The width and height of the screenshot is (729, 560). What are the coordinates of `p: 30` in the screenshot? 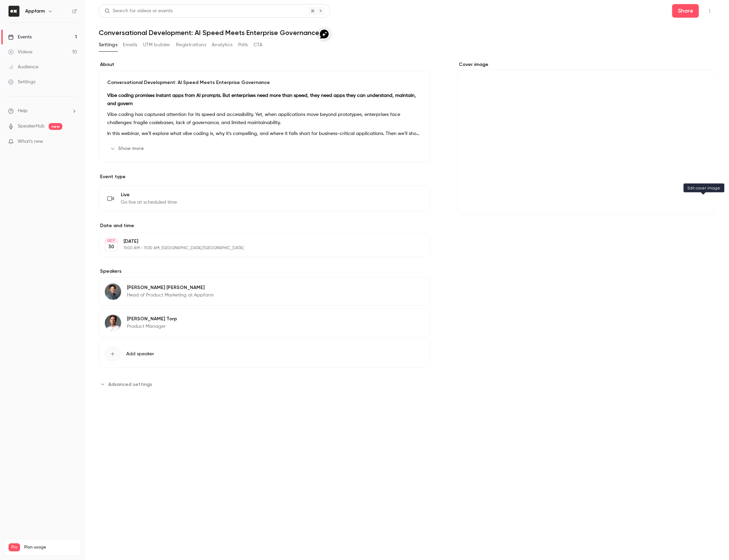 It's located at (111, 247).